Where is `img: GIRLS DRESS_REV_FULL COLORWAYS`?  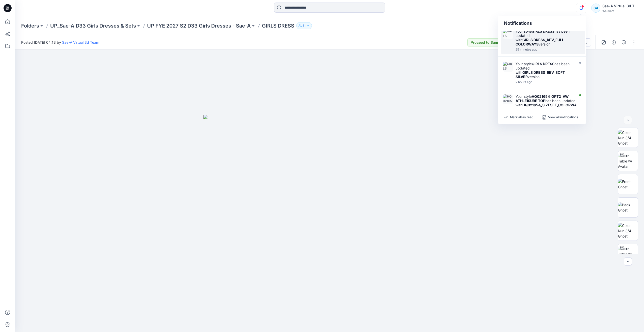 img: GIRLS DRESS_REV_FULL COLORWAYS is located at coordinates (508, 34).